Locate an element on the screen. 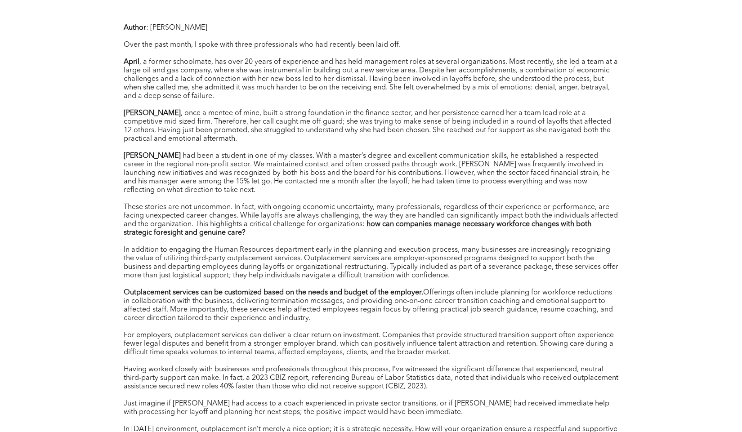 The image size is (742, 432). span: In addition to engaging the Human Resources department early in the planning and execution proces... is located at coordinates (371, 262).